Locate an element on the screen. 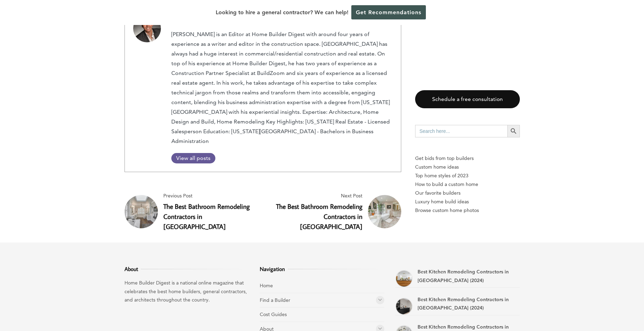 This screenshot has width=644, height=331. a: Home is located at coordinates (266, 286).